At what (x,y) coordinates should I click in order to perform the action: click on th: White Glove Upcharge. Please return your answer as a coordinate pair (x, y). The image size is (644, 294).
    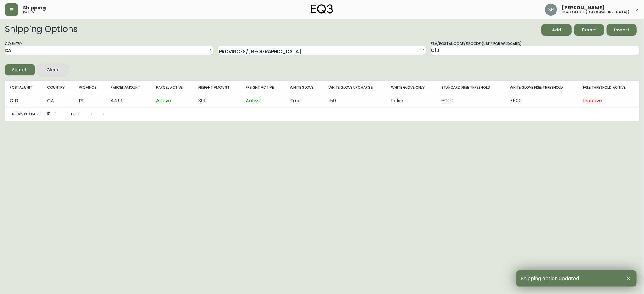
    Looking at the image, I should click on (355, 88).